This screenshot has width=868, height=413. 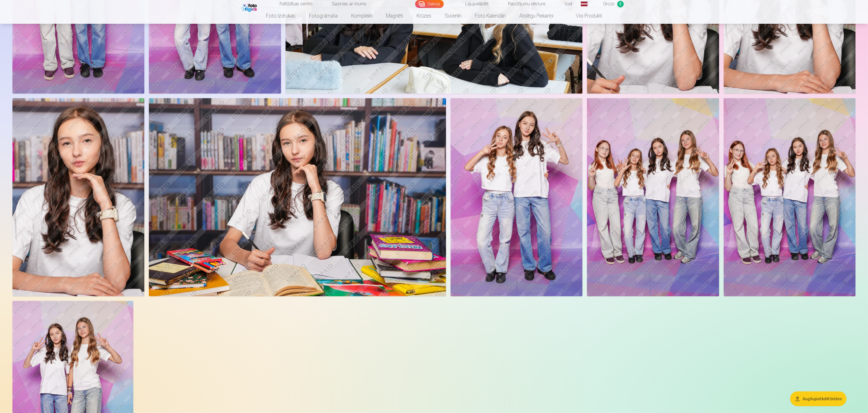 I want to click on a: Visi produkti, so click(x=585, y=16).